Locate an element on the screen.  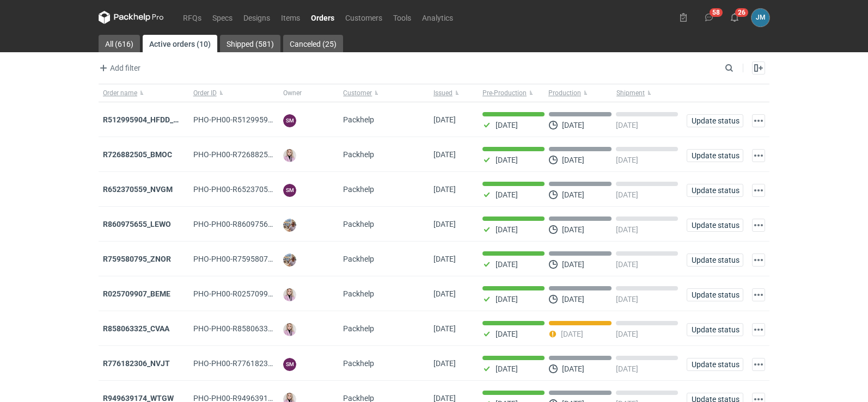
button: 26 is located at coordinates (734, 18).